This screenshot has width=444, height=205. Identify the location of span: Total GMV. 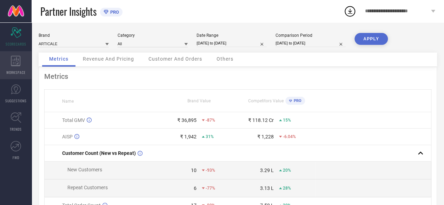
(73, 120).